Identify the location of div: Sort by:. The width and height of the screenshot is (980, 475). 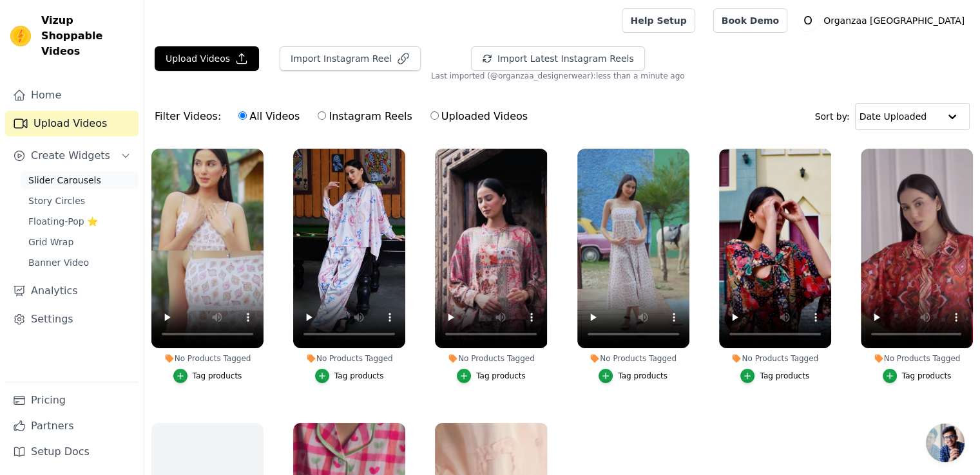
(892, 116).